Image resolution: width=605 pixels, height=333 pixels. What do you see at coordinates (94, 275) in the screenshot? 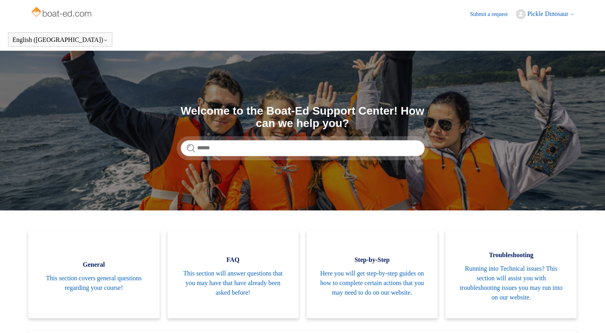
I see `a: General This section covers general questions regarding your course!` at bounding box center [94, 275].